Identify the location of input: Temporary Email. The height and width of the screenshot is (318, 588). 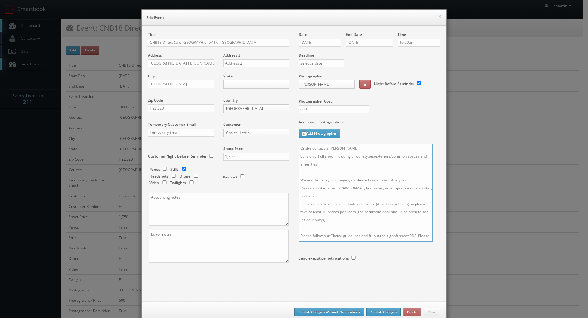
(181, 133).